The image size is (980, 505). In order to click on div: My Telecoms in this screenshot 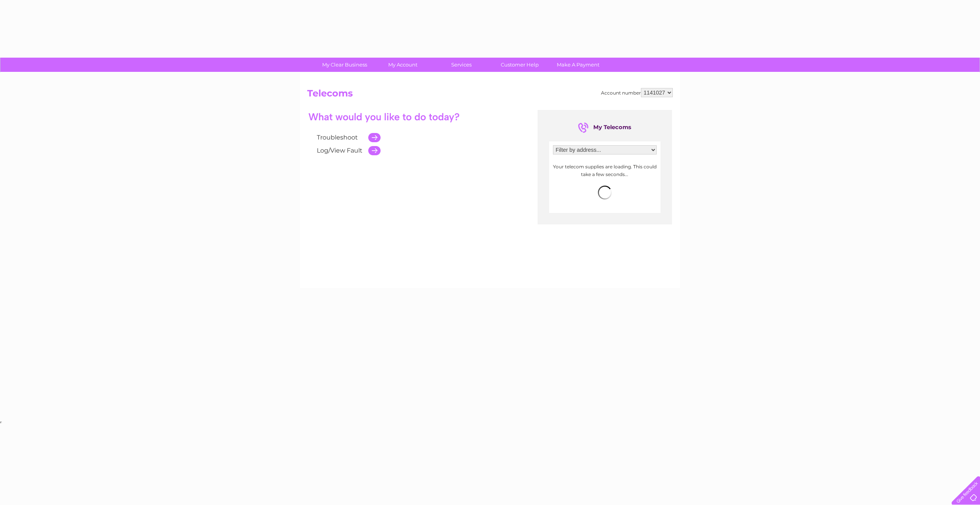, I will do `click(605, 128)`.